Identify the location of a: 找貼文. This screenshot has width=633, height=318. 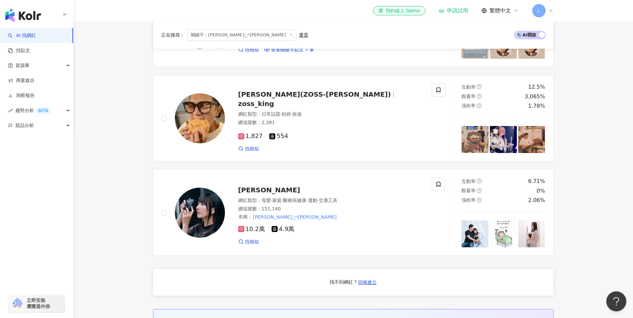
(19, 51).